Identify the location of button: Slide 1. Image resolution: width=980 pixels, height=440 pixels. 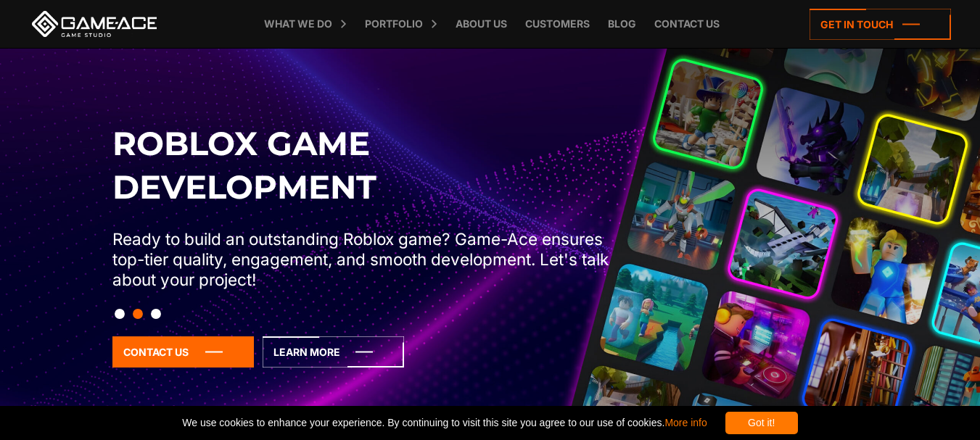
(120, 315).